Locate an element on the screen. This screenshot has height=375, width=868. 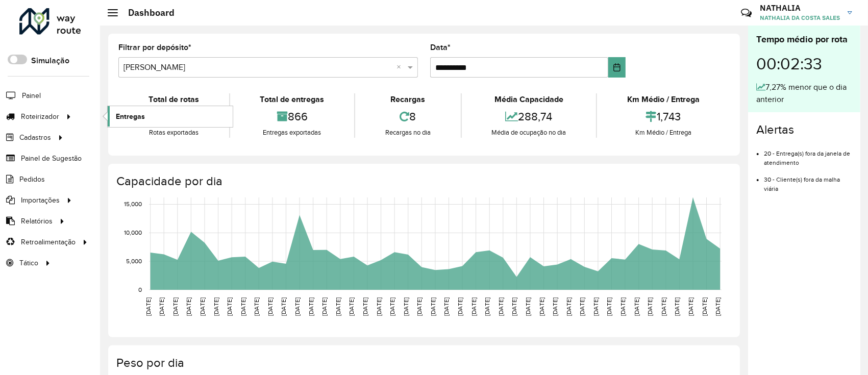
span: NATHALIA DA COSTA SALES is located at coordinates (799, 18).